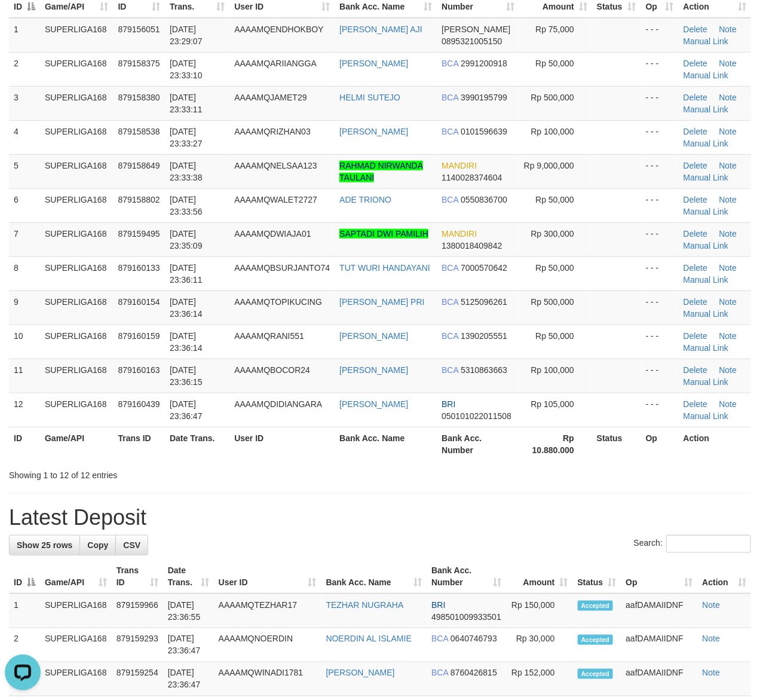 The image size is (760, 700). What do you see at coordinates (693, 544) in the screenshot?
I see `label: Search:` at bounding box center [693, 544].